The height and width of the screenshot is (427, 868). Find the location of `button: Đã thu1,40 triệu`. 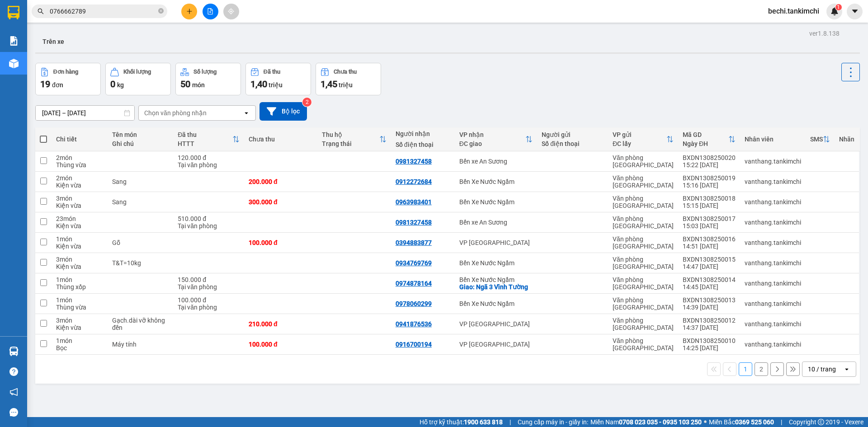

button: Đã thu1,40 triệu is located at coordinates (278, 79).